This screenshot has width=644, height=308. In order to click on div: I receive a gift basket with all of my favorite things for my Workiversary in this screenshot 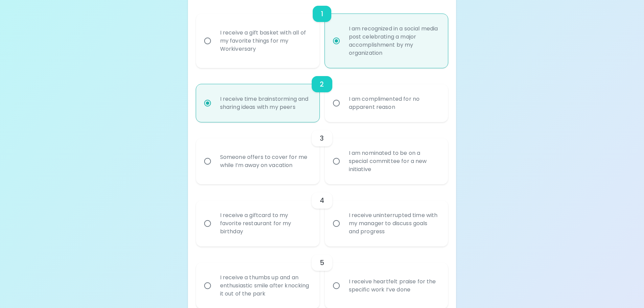, I will do `click(265, 41)`.